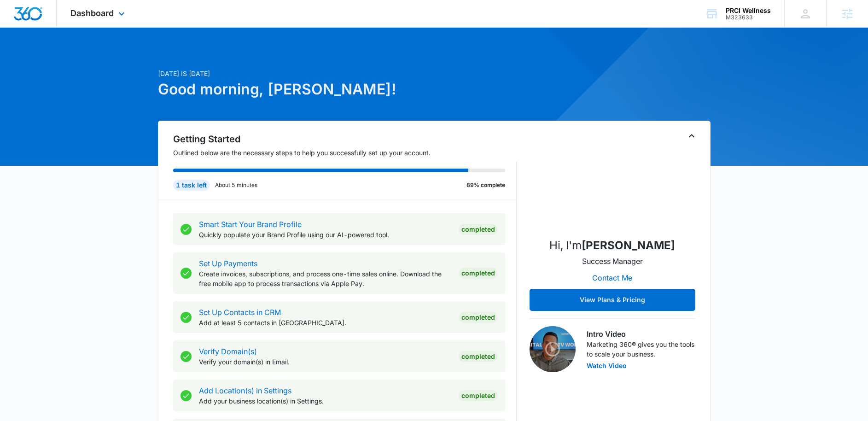  I want to click on p: Outlined below are the necessary steps to help you successfully set up your account., so click(345, 153).